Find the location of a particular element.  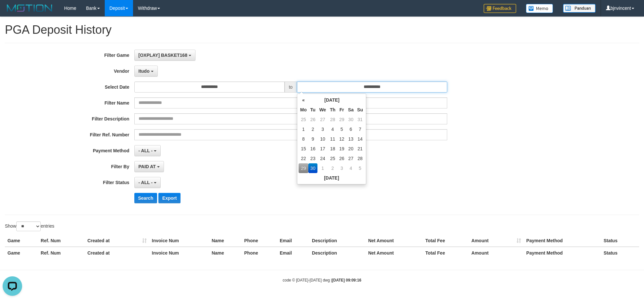

img: panduan.png is located at coordinates (579, 8).